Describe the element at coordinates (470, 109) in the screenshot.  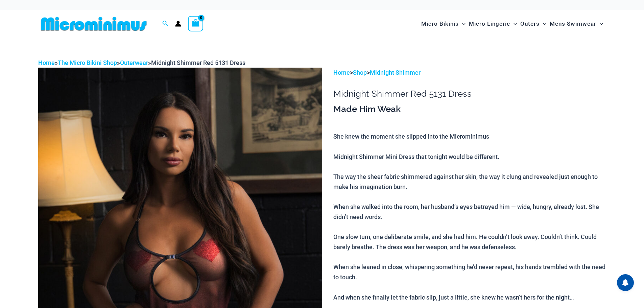
I see `h3: Made Him Weak` at that location.